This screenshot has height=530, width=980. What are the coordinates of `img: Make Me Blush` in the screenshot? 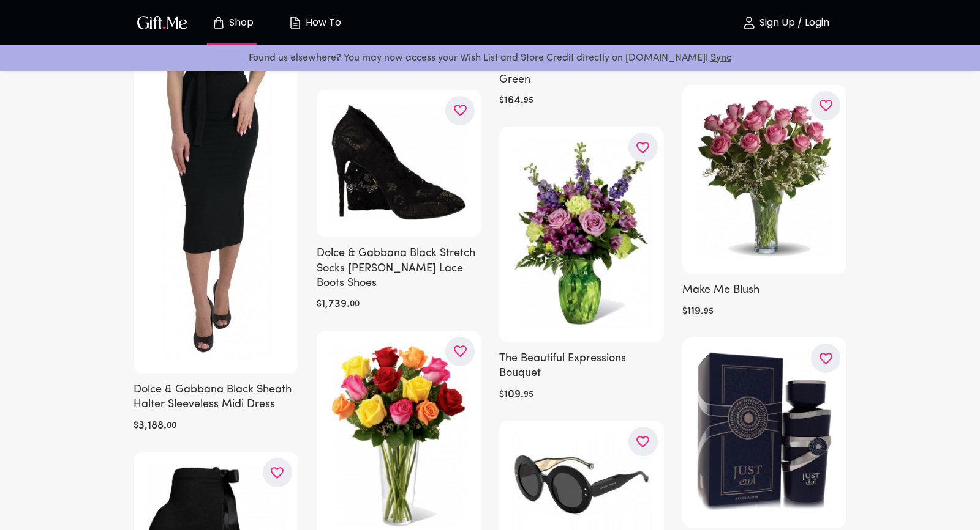 It's located at (764, 178).